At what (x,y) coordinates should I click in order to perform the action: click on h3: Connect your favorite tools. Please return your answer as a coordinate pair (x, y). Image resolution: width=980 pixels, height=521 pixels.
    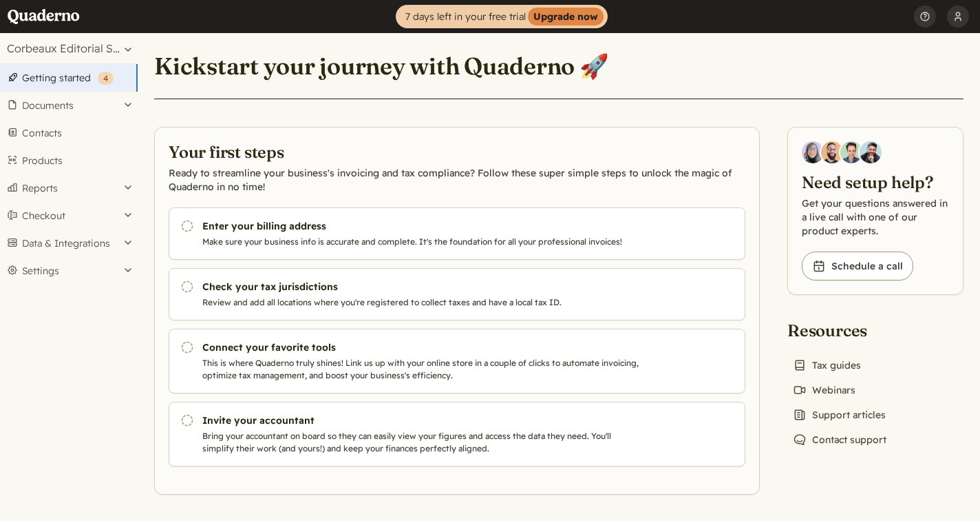
    Looking at the image, I should click on (422, 347).